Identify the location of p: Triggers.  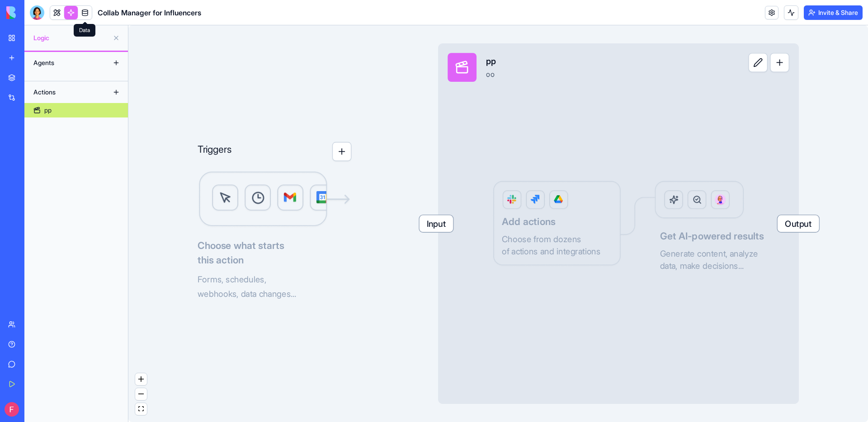
(215, 151).